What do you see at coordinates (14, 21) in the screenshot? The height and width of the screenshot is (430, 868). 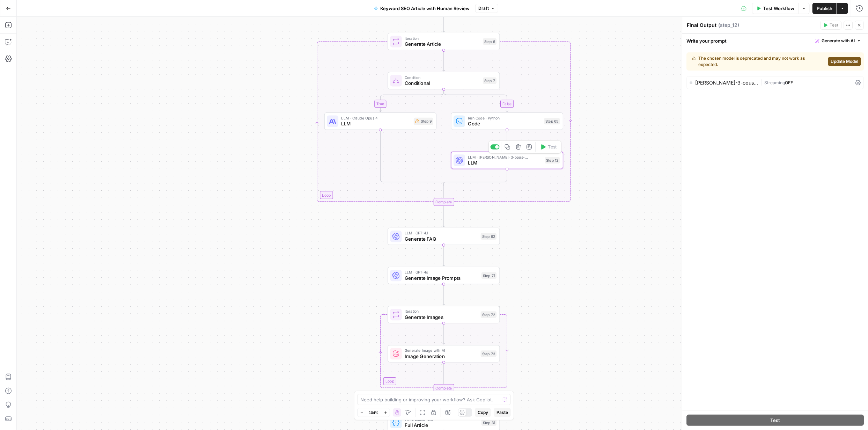 I see `img: website_grey.svg` at bounding box center [14, 21].